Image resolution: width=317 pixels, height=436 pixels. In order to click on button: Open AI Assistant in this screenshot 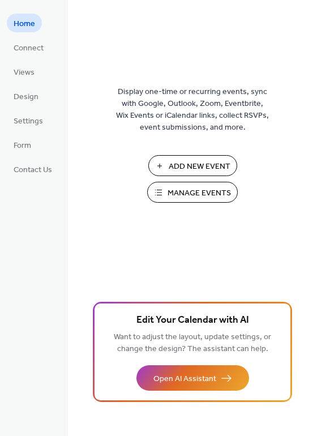, I will do `click(193, 378)`.